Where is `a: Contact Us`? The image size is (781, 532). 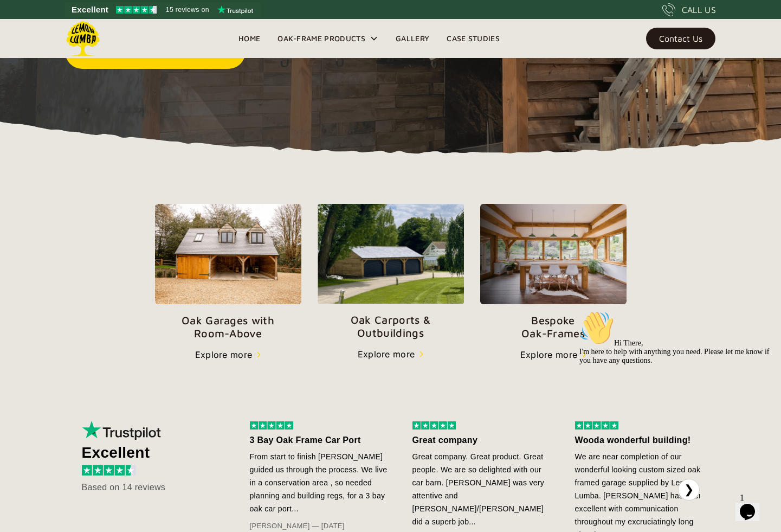 a: Contact Us is located at coordinates (681, 39).